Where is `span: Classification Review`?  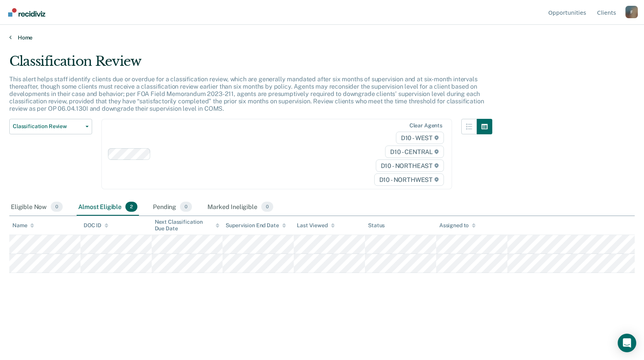
span: Classification Review is located at coordinates (47, 126).